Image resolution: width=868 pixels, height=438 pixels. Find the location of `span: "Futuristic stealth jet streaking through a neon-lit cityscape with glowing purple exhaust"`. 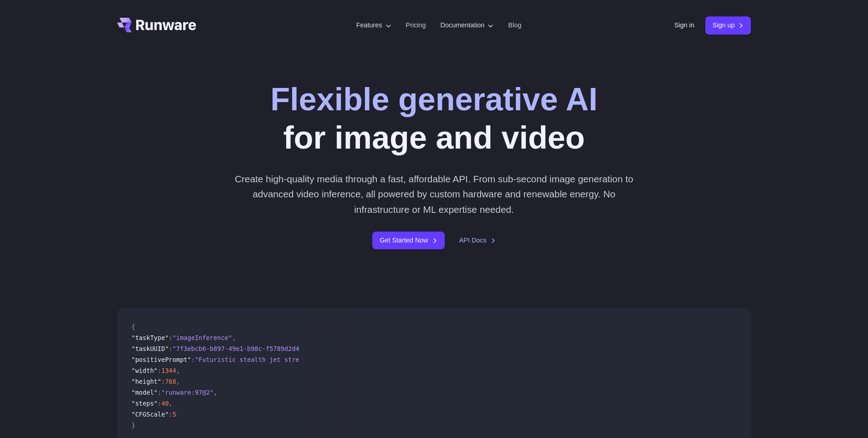

span: "Futuristic stealth jet streaking through a neon-lit cityscape with glowing purple exhaust" is located at coordinates (364, 359).